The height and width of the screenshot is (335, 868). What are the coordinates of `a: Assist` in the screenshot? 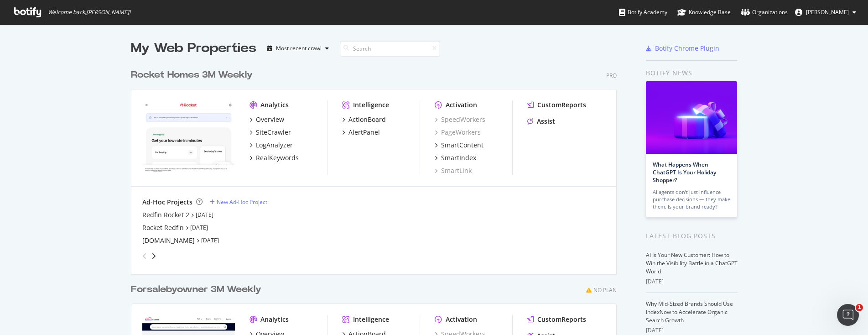 It's located at (541, 122).